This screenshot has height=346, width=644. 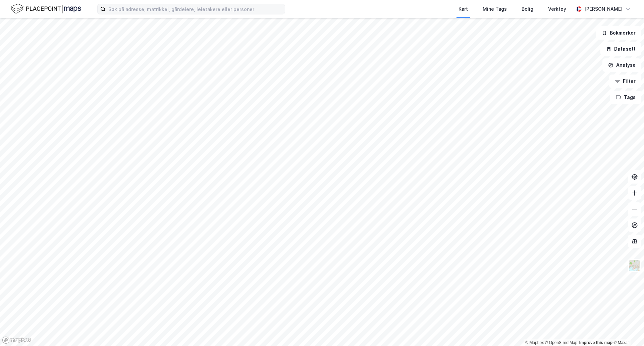 What do you see at coordinates (495, 9) in the screenshot?
I see `div: Mine Tags` at bounding box center [495, 9].